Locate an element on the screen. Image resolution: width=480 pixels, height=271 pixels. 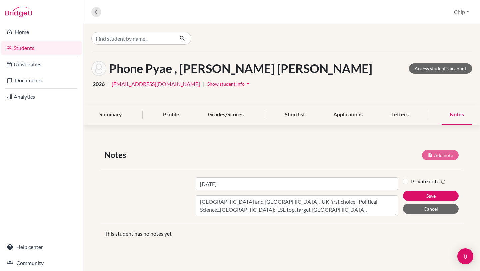
div: Profile is located at coordinates (171, 115).